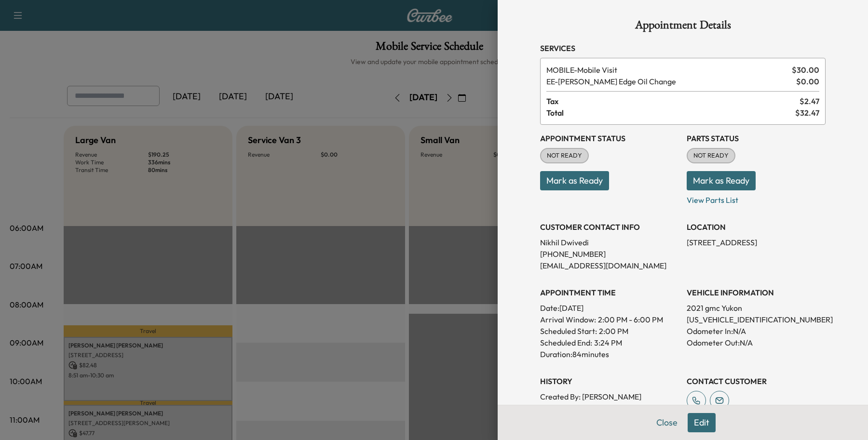 This screenshot has height=440, width=868. What do you see at coordinates (669, 81) in the screenshot?
I see `span: Ewing Edge Oil Change` at bounding box center [669, 81].